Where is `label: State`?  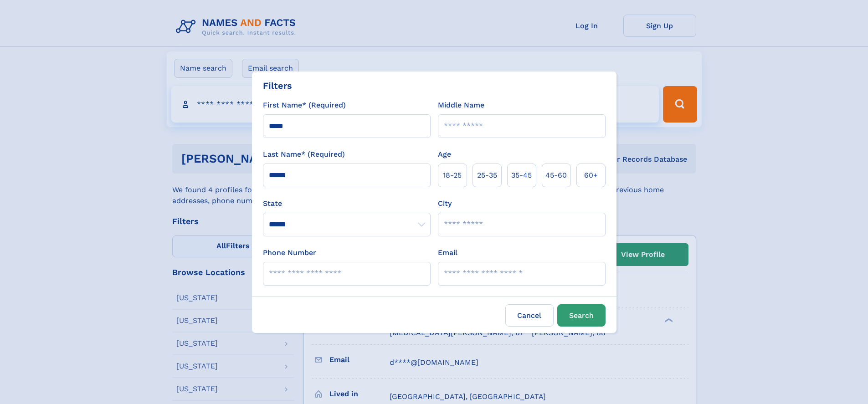
label: State is located at coordinates (347, 203).